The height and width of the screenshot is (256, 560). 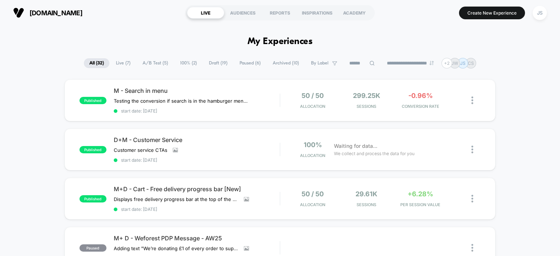 I want to click on span: Archived ( 10 ), so click(x=286, y=63).